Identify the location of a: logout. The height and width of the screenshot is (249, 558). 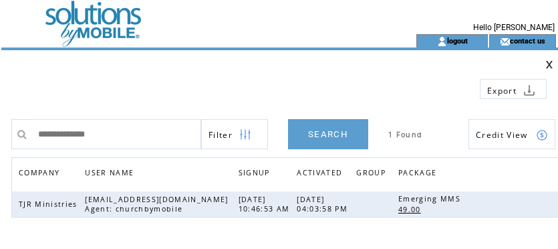
(457, 40).